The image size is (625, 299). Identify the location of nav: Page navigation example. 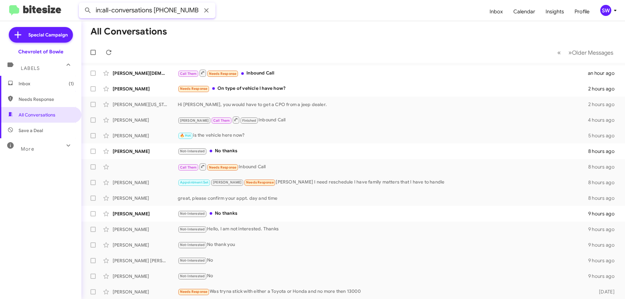
(585, 52).